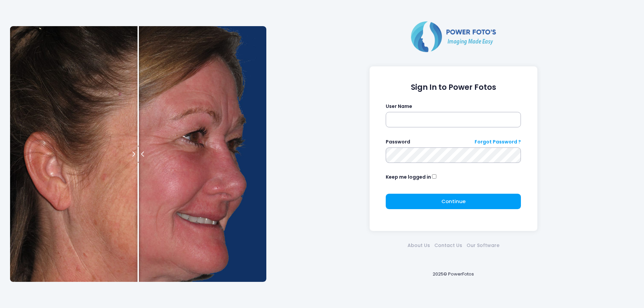 Image resolution: width=644 pixels, height=308 pixels. Describe the element at coordinates (448, 245) in the screenshot. I see `a: Contact Us` at that location.